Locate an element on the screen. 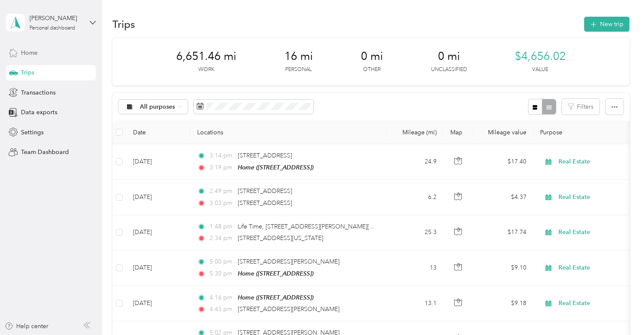 The image size is (644, 335). span: 3:14 pm is located at coordinates (222, 156).